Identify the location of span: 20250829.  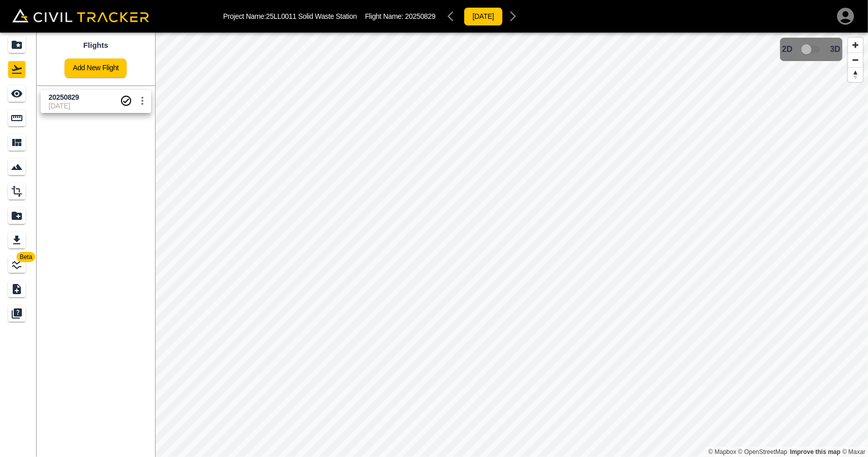
(421, 16).